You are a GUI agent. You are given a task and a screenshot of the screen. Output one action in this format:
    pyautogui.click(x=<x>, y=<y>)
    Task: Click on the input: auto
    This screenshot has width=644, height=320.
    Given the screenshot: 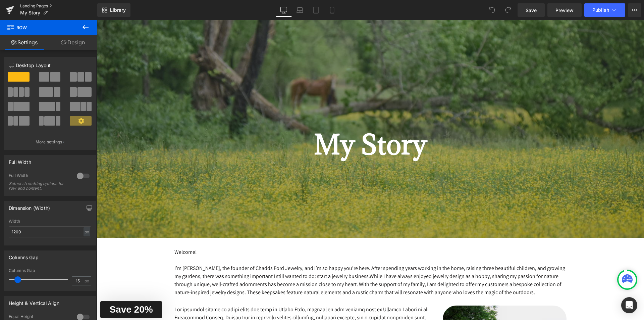 What is the action you would take?
    pyautogui.click(x=50, y=232)
    